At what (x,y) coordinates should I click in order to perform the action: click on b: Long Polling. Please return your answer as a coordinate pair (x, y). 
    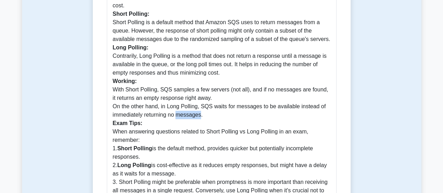
    Looking at the image, I should click on (134, 165).